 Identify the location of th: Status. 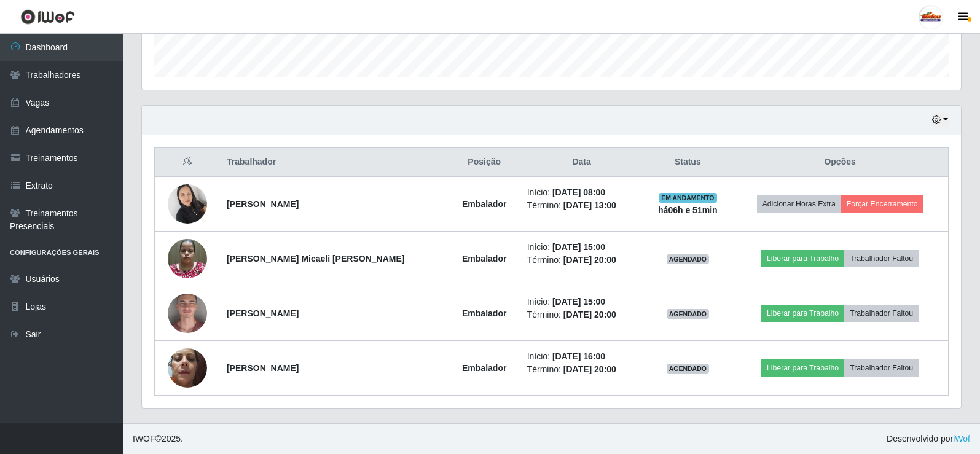
(687, 162).